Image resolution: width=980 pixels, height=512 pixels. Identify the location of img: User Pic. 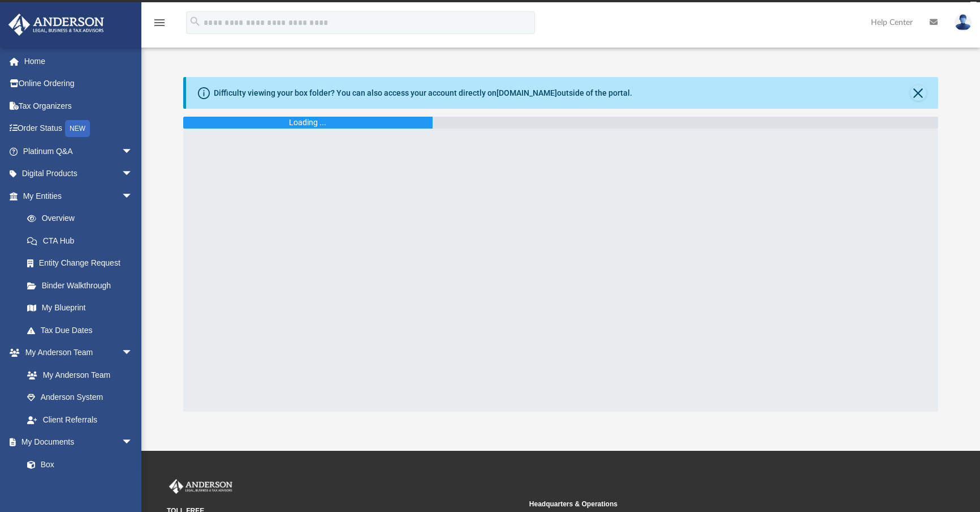
(963, 22).